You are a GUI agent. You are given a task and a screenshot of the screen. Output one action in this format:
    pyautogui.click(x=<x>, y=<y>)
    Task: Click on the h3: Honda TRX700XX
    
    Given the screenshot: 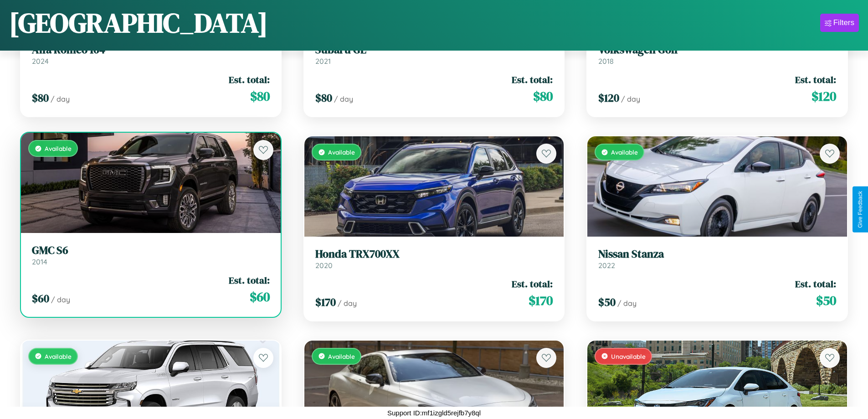 What is the action you would take?
    pyautogui.click(x=434, y=254)
    